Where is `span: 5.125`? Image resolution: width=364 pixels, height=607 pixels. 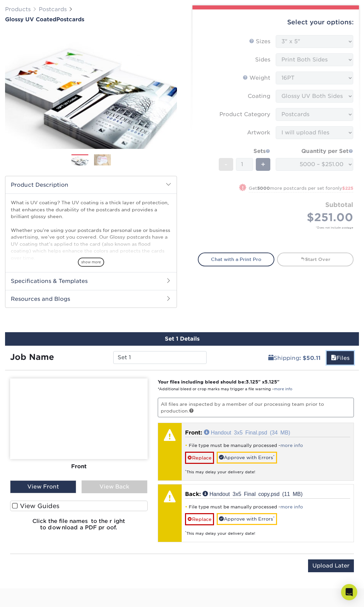 span: 5.125 is located at coordinates (271, 382).